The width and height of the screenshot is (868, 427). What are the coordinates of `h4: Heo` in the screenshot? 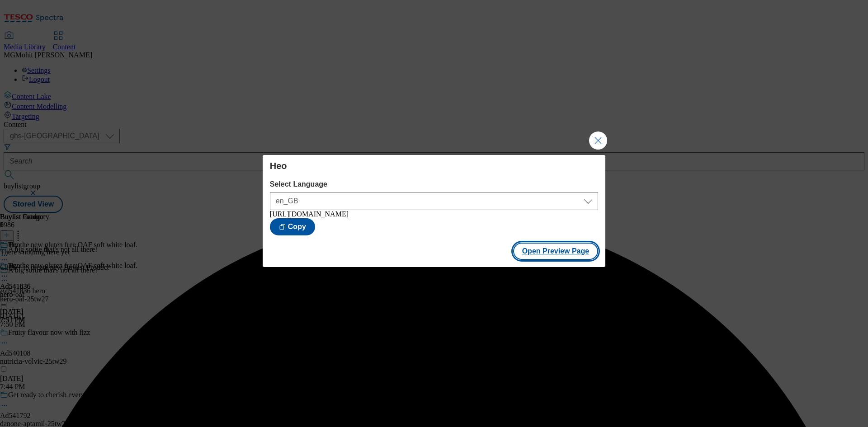 It's located at (434, 166).